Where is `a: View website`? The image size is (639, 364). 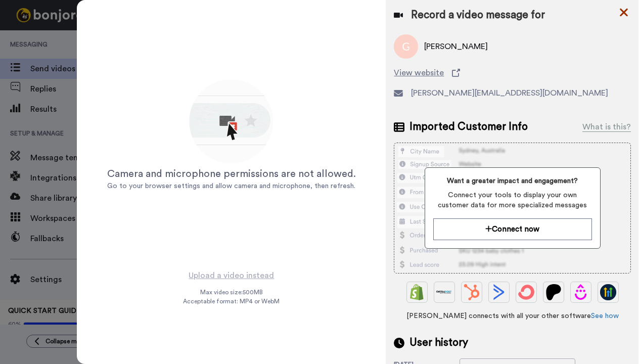
a: View website is located at coordinates (512, 73).